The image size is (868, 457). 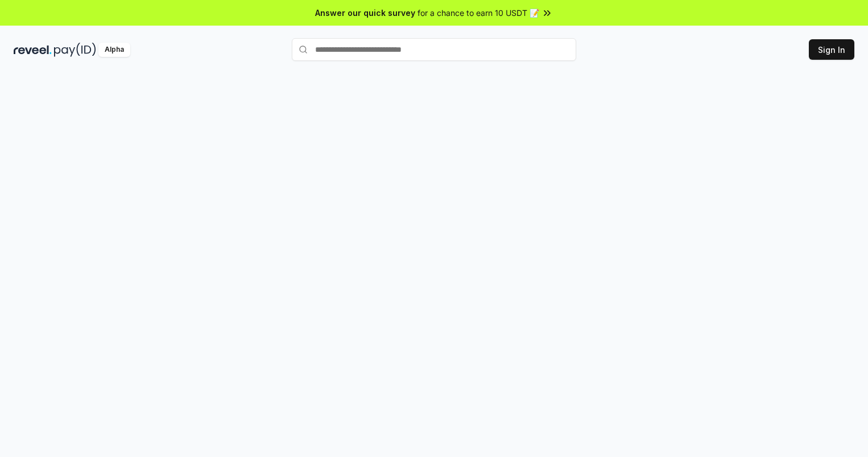 What do you see at coordinates (365, 13) in the screenshot?
I see `span: Answer our quick survey` at bounding box center [365, 13].